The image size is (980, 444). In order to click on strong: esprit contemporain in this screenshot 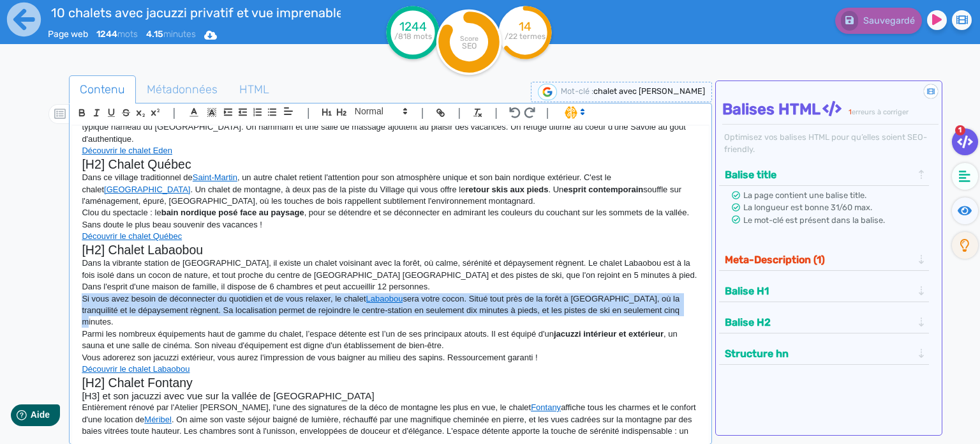, I will do `click(603, 189)`.